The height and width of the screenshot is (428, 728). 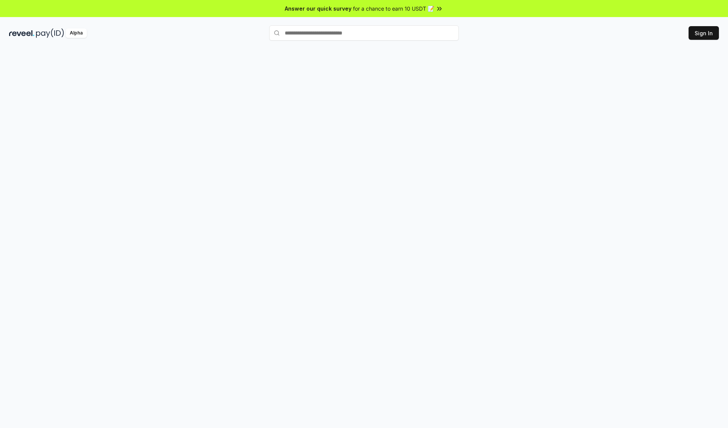 What do you see at coordinates (318, 8) in the screenshot?
I see `span: Answer our quick survey` at bounding box center [318, 8].